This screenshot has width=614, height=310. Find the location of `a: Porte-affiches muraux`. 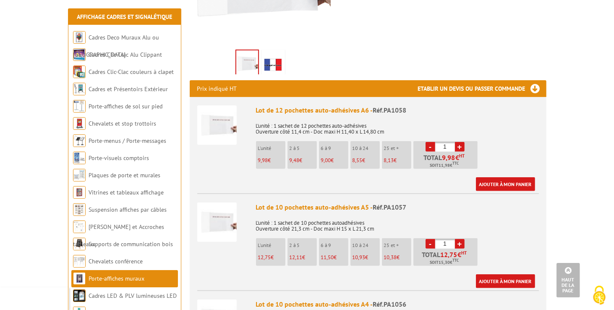

a: Porte-affiches muraux is located at coordinates (116, 278).